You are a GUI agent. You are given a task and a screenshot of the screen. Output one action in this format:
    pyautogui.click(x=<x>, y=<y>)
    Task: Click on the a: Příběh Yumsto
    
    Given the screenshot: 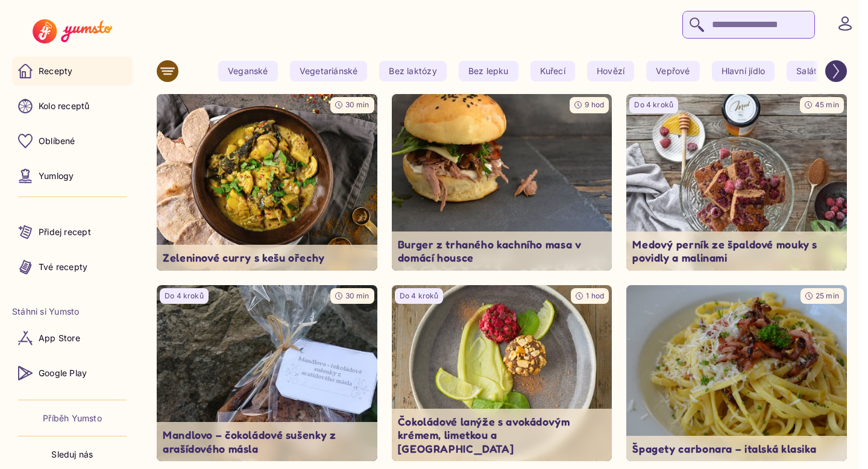 What is the action you would take?
    pyautogui.click(x=72, y=418)
    